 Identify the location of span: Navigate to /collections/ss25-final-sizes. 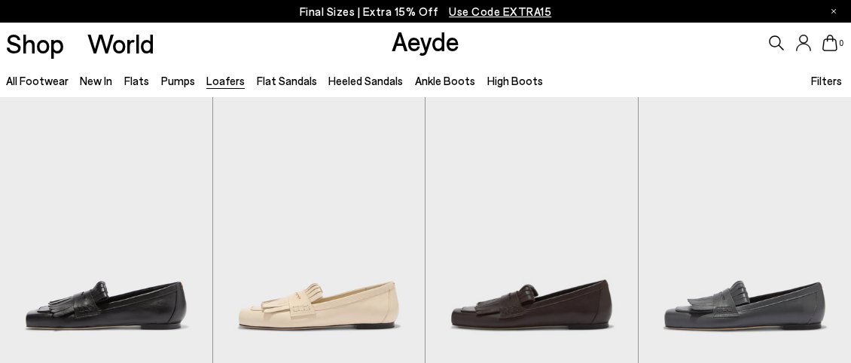
(500, 11).